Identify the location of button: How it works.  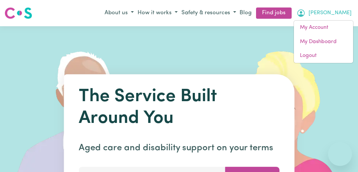
(157, 13).